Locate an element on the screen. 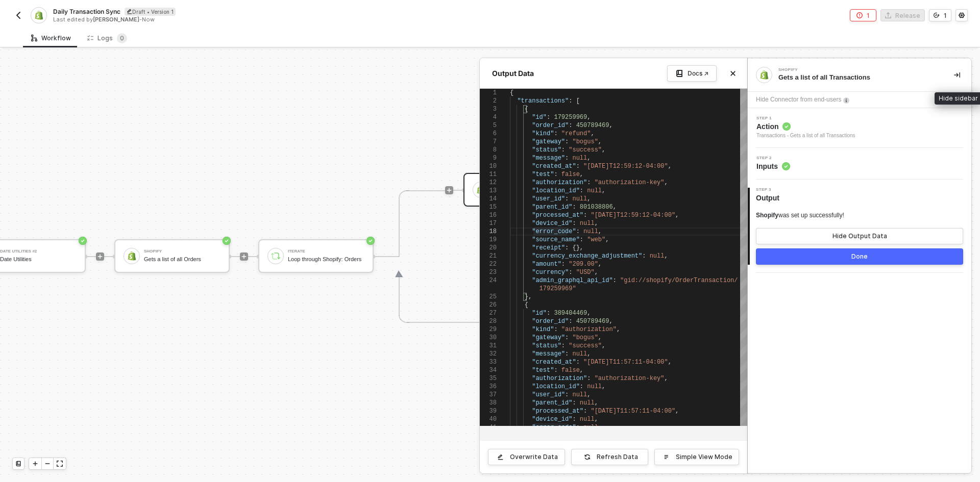 The height and width of the screenshot is (482, 980). div: 23 is located at coordinates (488, 273).